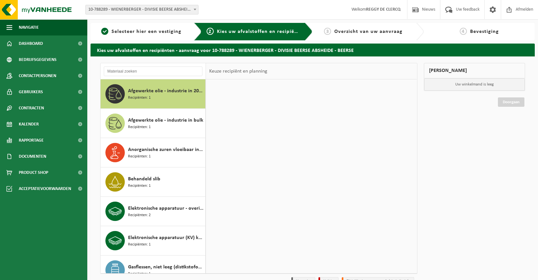 The width and height of the screenshot is (538, 280). What do you see at coordinates (166, 238) in the screenshot?
I see `span: Elektronische apparatuur (KV) koelvries (huishoudelijk)` at bounding box center [166, 238].